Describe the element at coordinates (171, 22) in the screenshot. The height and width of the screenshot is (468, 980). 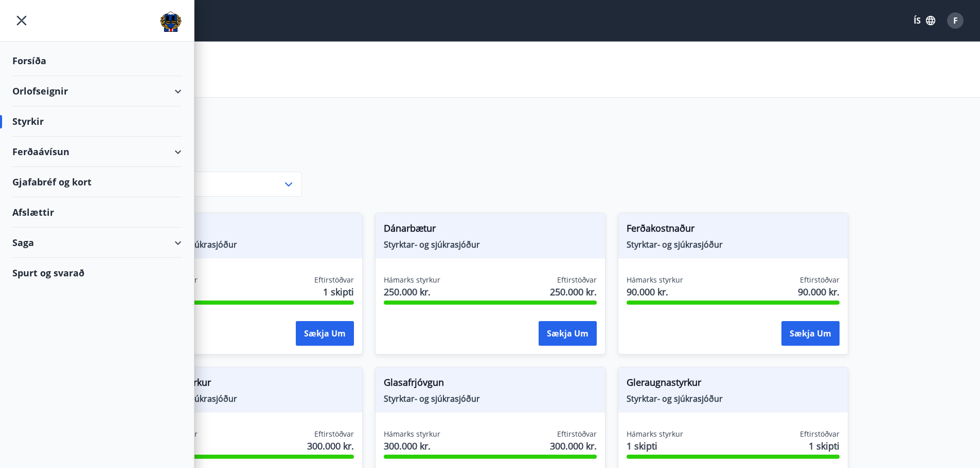
I see `img: union_logo` at that location.